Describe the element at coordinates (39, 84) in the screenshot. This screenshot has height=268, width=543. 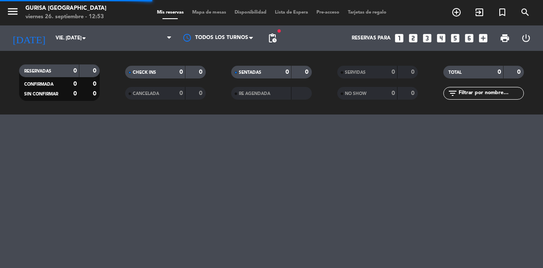
I see `span: CONFIRMADA` at that location.